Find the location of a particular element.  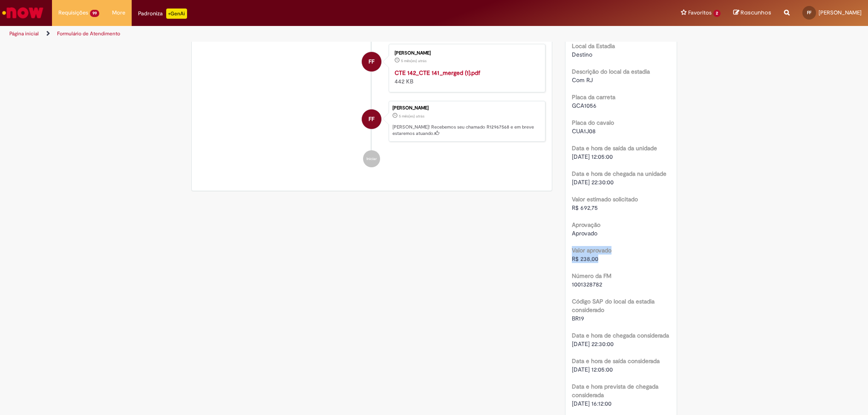

b: Aprovação is located at coordinates (586, 225).